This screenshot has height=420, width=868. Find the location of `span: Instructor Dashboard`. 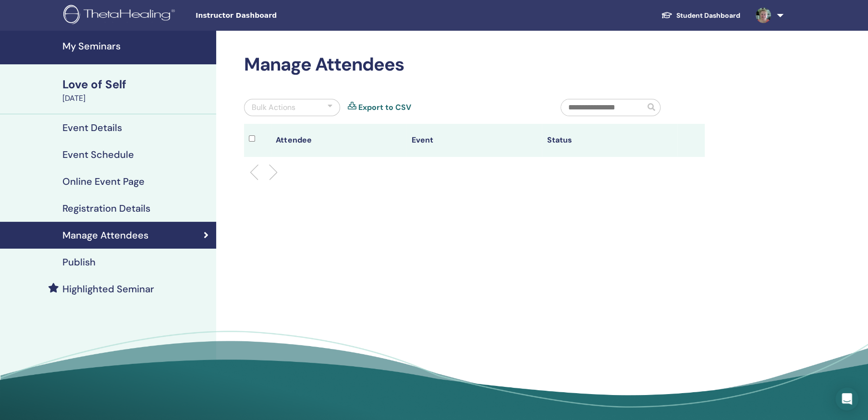

span: Instructor Dashboard is located at coordinates (268, 16).